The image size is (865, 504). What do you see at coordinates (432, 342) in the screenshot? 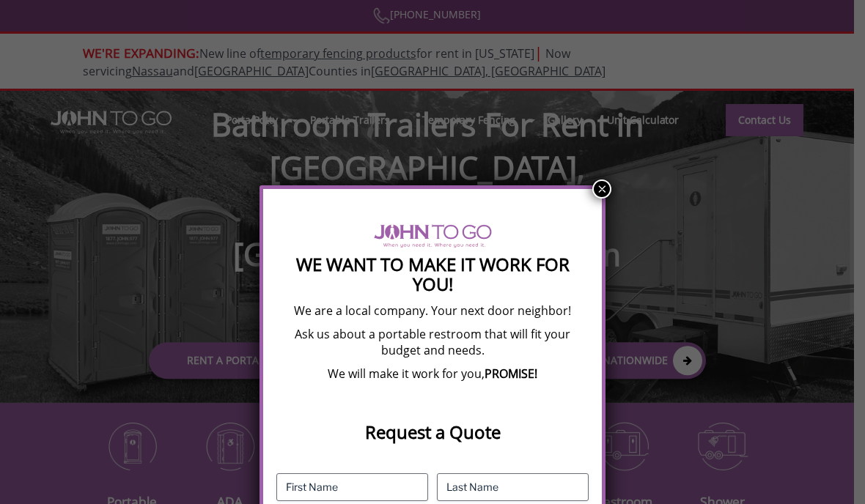
I see `p: Ask us about a portable restroom that will fit your budget and needs.` at bounding box center [432, 342].